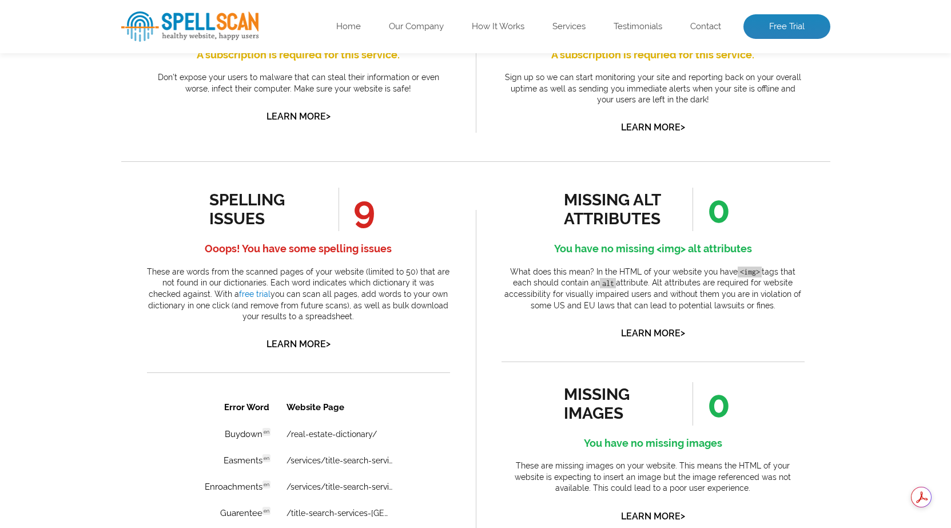  Describe the element at coordinates (653, 443) in the screenshot. I see `h4: You have no missing images` at that location.